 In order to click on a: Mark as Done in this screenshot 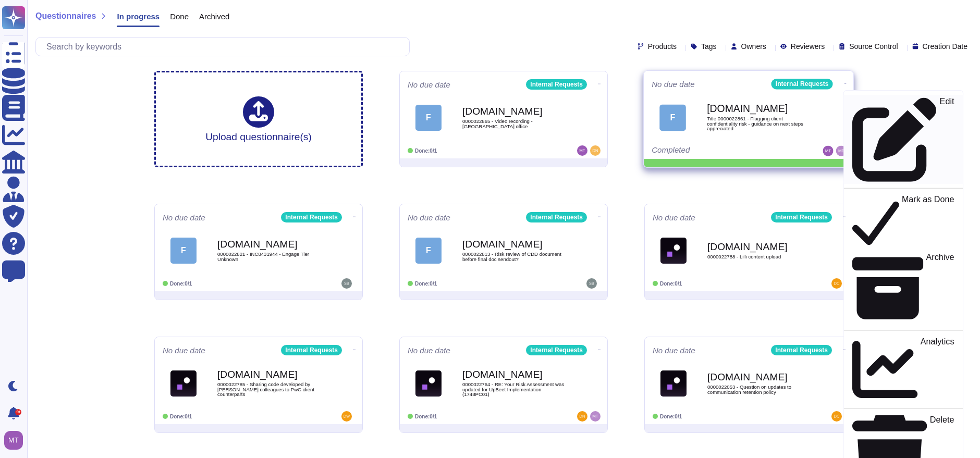, I will do `click(904, 221)`.